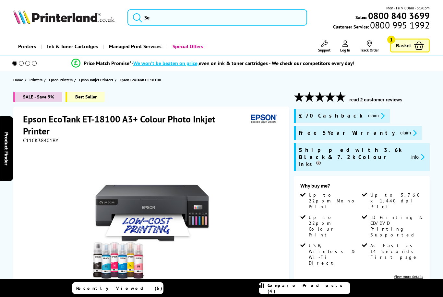  What do you see at coordinates (135, 125) in the screenshot?
I see `h1: Epson EcoTank ET-18100 A3+ Colour Photo Inkjet Printer` at bounding box center [135, 125].